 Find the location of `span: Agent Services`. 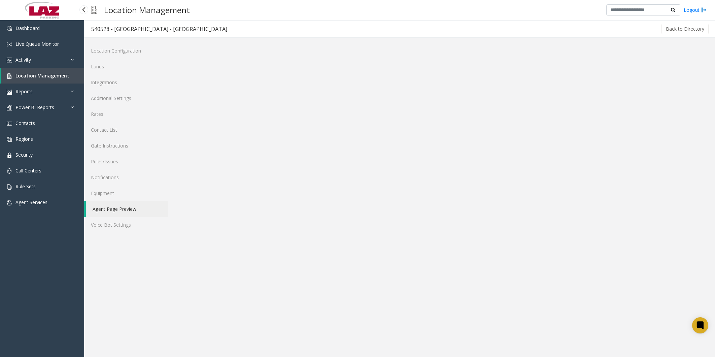

span: Agent Services is located at coordinates (31, 202).